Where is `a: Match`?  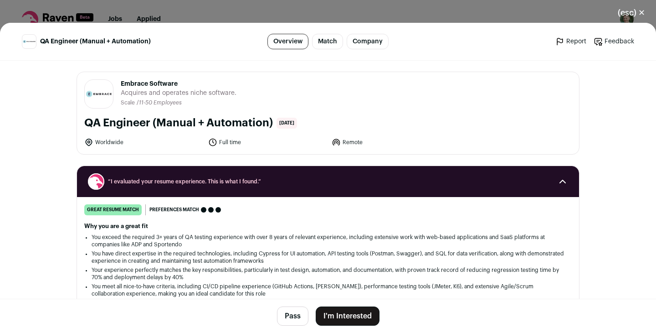 a: Match is located at coordinates (328, 41).